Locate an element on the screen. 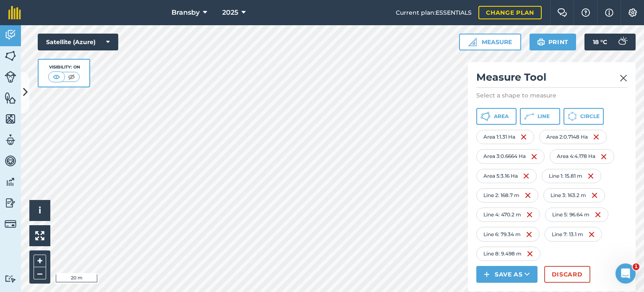 This screenshot has width=644, height=292. button: Circle is located at coordinates (584, 116).